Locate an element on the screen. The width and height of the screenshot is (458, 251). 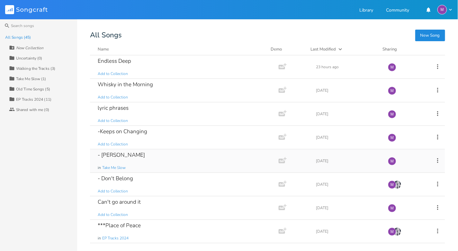
div: EP Tracks 2024 (11) is located at coordinates (34, 99).